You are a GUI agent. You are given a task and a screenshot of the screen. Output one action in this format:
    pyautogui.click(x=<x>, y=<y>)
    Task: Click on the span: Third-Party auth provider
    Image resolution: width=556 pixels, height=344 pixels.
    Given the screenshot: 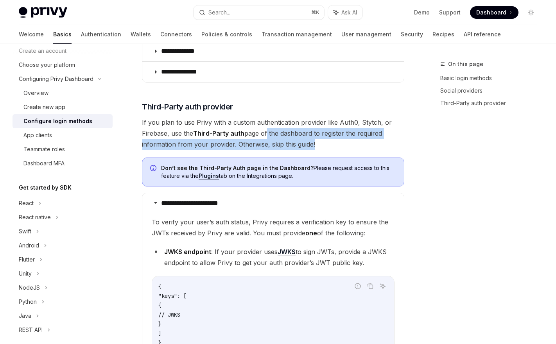 What is the action you would take?
    pyautogui.click(x=187, y=107)
    